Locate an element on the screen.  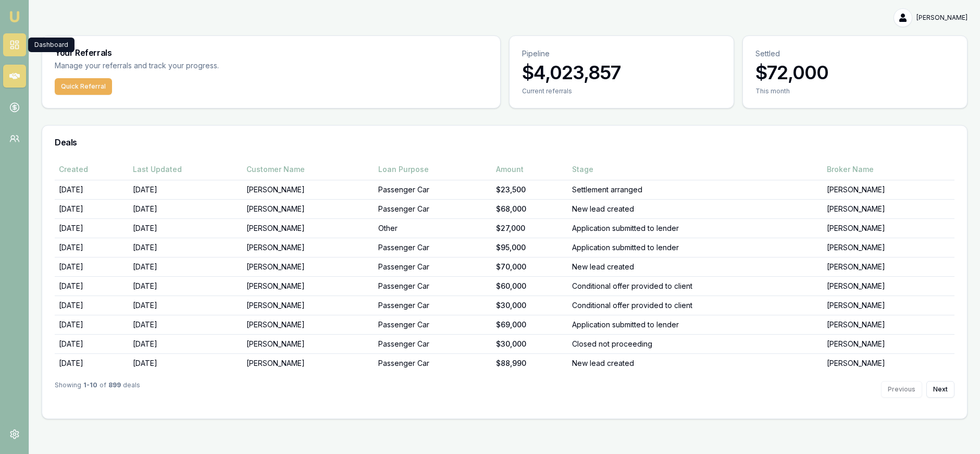
div: Stage is located at coordinates (695, 170).